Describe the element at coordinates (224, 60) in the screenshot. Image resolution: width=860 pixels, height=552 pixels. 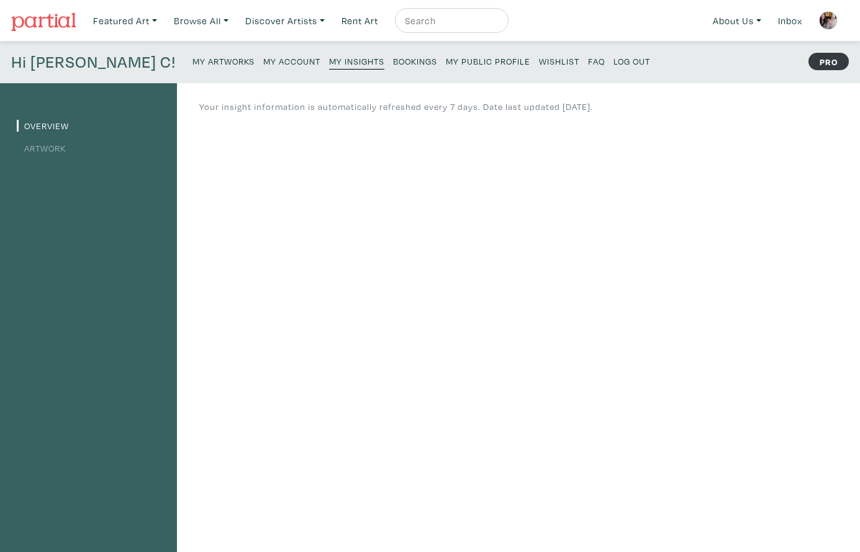
I see `a: My Artworks` at that location.